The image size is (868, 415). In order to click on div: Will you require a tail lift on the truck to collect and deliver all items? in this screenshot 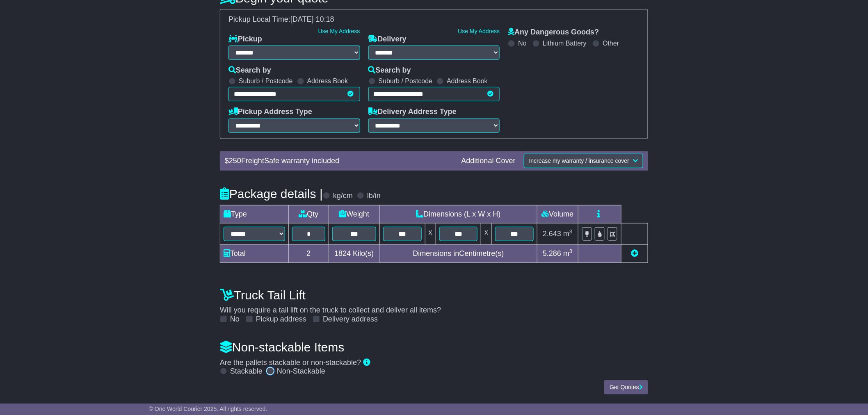, I will do `click(434, 304)`.